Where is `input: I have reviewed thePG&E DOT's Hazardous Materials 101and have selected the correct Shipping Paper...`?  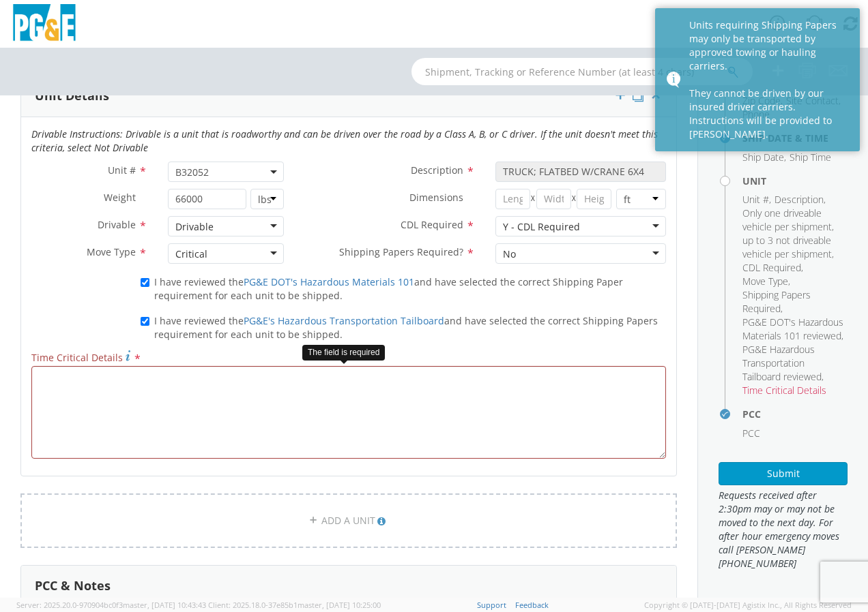 input: I have reviewed thePG&E DOT's Hazardous Materials 101and have selected the correct Shipping Paper... is located at coordinates (145, 282).